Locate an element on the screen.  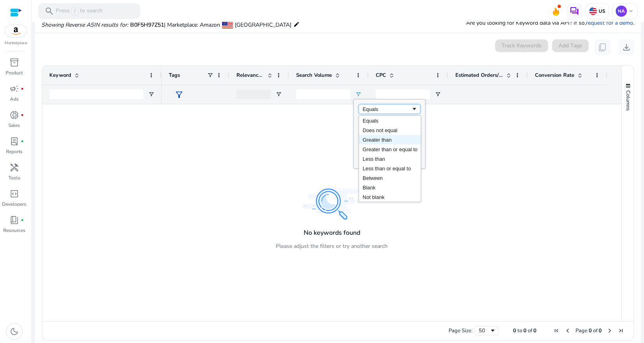
span: download is located at coordinates (626, 47).